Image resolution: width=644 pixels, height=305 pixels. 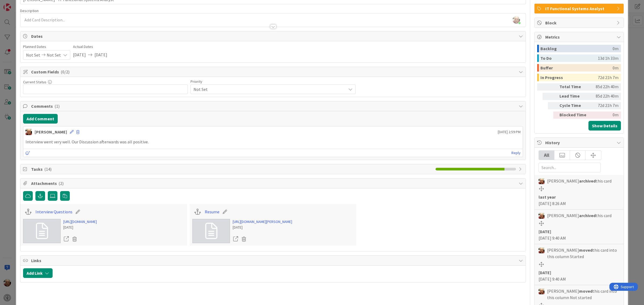 I want to click on span: History, so click(x=579, y=142).